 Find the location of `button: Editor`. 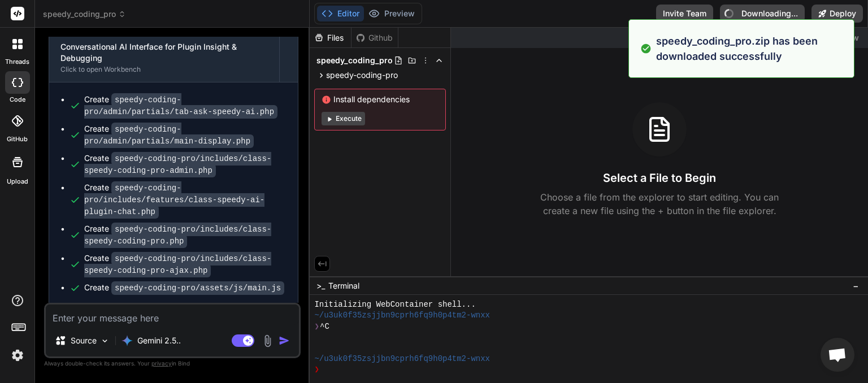

button: Editor is located at coordinates (340, 13).